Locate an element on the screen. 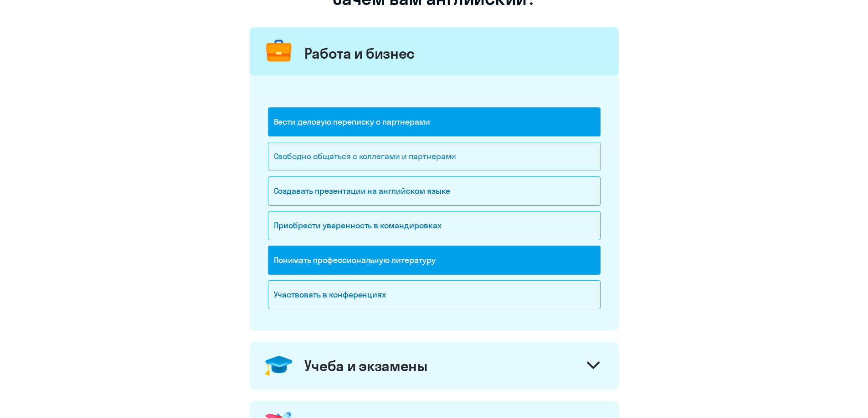  div: Понимать профессиональную литературу is located at coordinates (434, 261).